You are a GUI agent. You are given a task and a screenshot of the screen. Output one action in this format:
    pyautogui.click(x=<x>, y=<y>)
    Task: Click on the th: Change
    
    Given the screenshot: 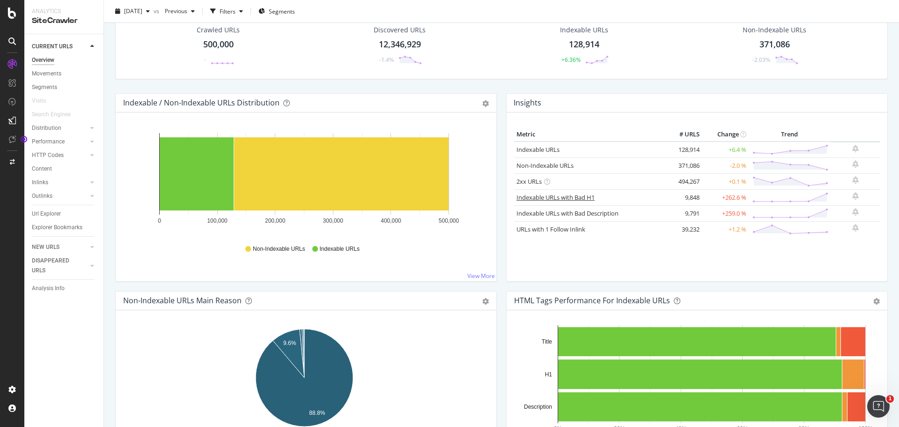 What is the action you would take?
    pyautogui.click(x=725, y=134)
    